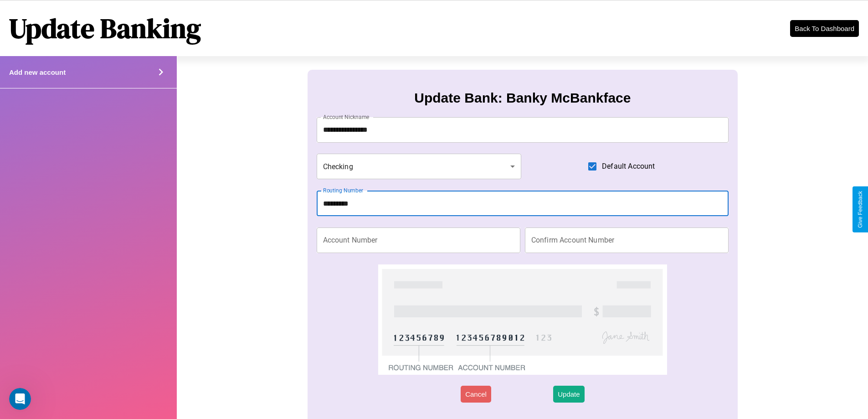 The width and height of the screenshot is (868, 419). What do you see at coordinates (569, 394) in the screenshot?
I see `button: Update` at bounding box center [569, 394].